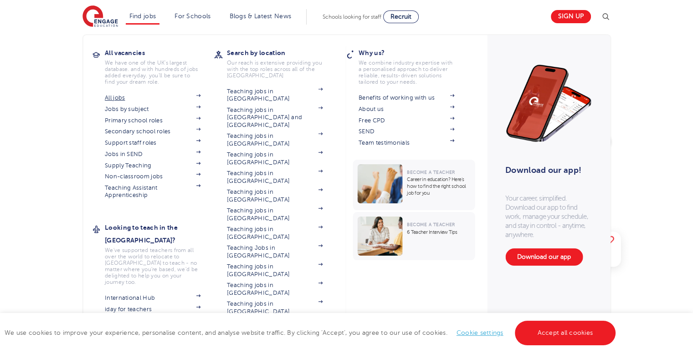 Image resolution: width=693 pixels, height=353 pixels. What do you see at coordinates (311, 333) in the screenshot?
I see `span: We use cookies to improve your experience, personalise content, and analyse website traffic. By c...` at bounding box center [311, 333].